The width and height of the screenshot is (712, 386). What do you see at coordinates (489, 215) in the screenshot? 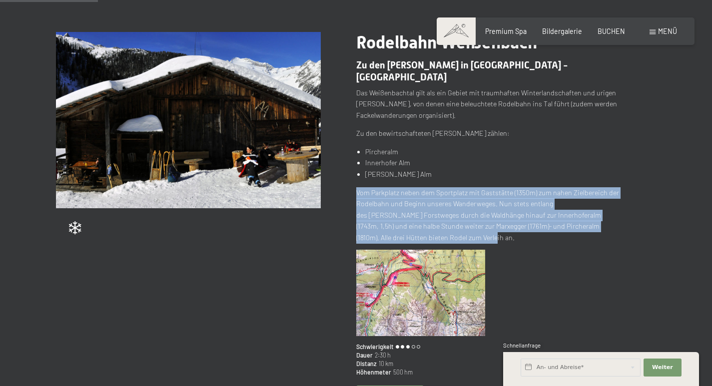
I see `p: Vom Parkplatz neben dem Sportplatz mit Gaststätte (1350m) zum nahen Zielbereich der Rodelbahn und...` at bounding box center [489, 215].